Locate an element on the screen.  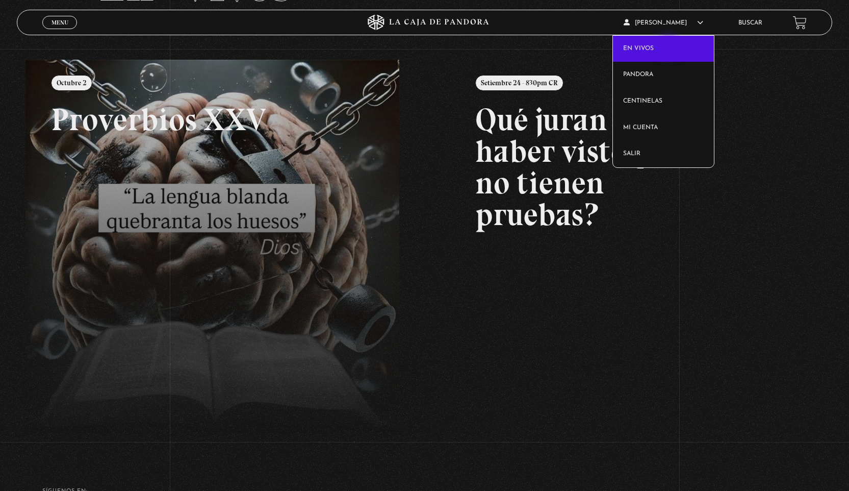
a: Mi cuenta is located at coordinates (663, 128).